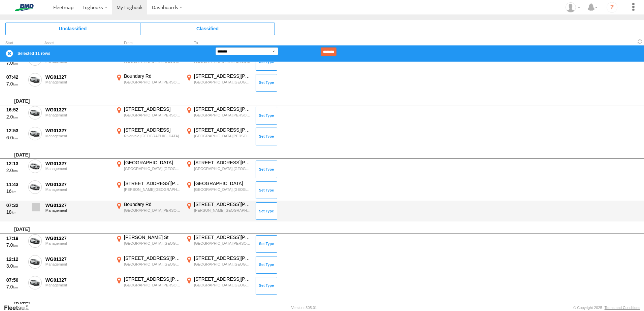 This screenshot has width=644, height=311. What do you see at coordinates (15, 138) in the screenshot?
I see `div: 6.0` at bounding box center [15, 138].